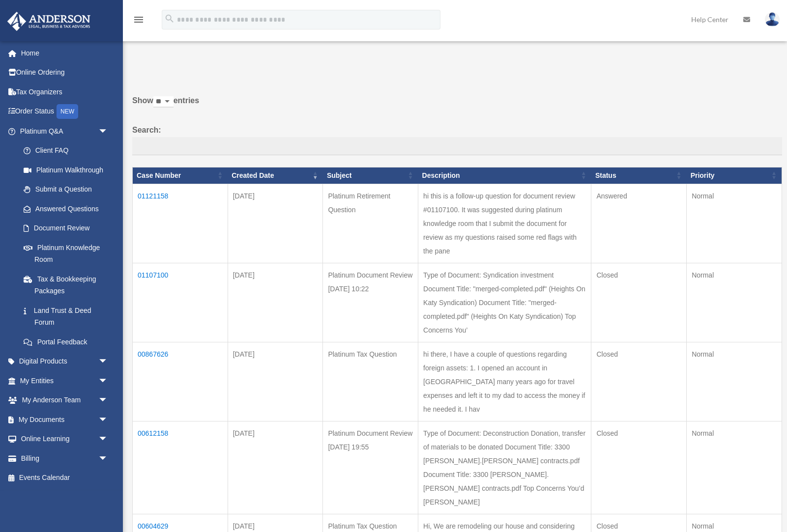 This screenshot has width=787, height=532. Describe the element at coordinates (772, 19) in the screenshot. I see `img: User Pic` at that location.